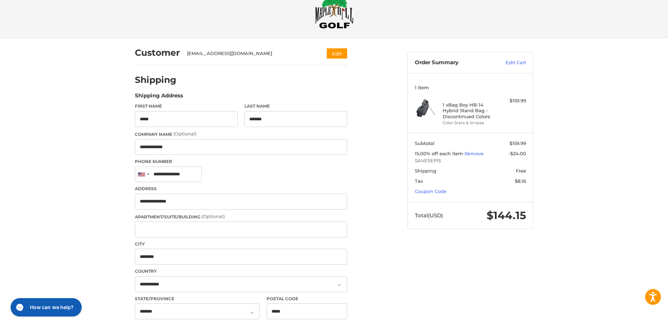  I want to click on label: First Name, so click(186, 106).